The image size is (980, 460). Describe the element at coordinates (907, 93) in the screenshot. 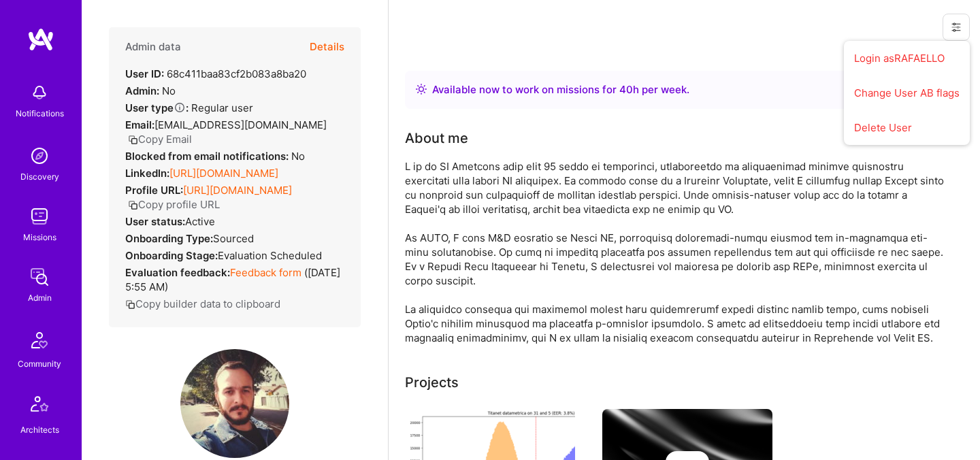

I see `button: Change User AB flags` at that location.